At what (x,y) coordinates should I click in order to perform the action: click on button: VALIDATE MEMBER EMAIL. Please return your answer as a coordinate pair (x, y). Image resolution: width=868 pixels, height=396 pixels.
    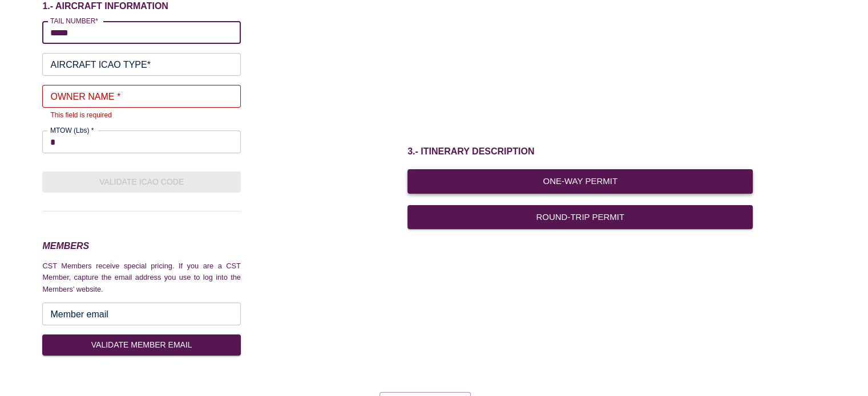
    Looking at the image, I should click on (141, 345).